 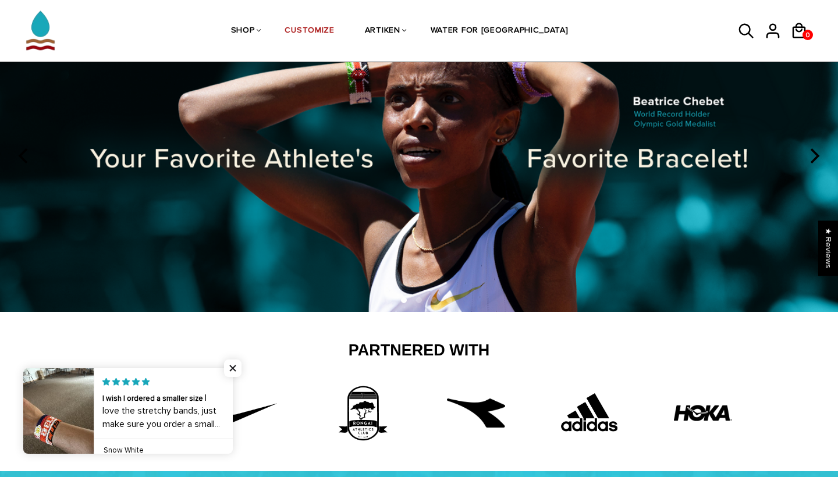 What do you see at coordinates (309, 31) in the screenshot?
I see `a: CUSTOMIZE` at bounding box center [309, 31].